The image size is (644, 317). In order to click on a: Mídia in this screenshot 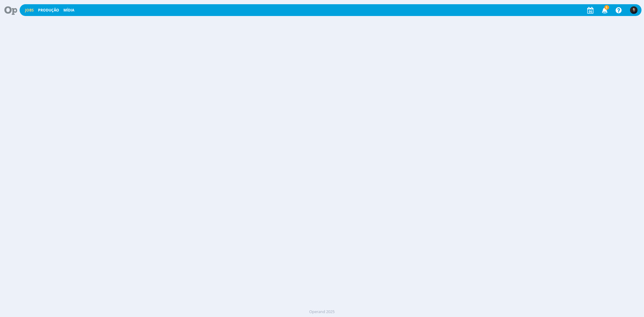, I will do `click(69, 10)`.